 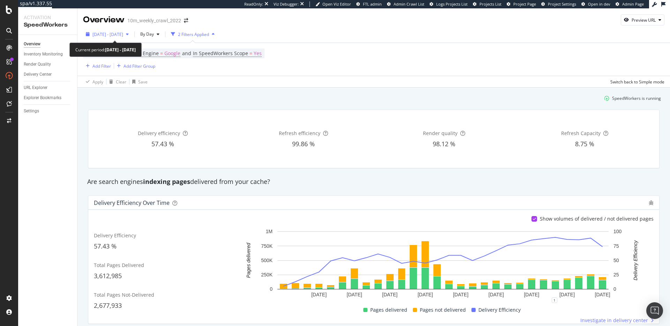 What do you see at coordinates (254, 4) in the screenshot?
I see `div: ReadOnly:` at bounding box center [254, 4].